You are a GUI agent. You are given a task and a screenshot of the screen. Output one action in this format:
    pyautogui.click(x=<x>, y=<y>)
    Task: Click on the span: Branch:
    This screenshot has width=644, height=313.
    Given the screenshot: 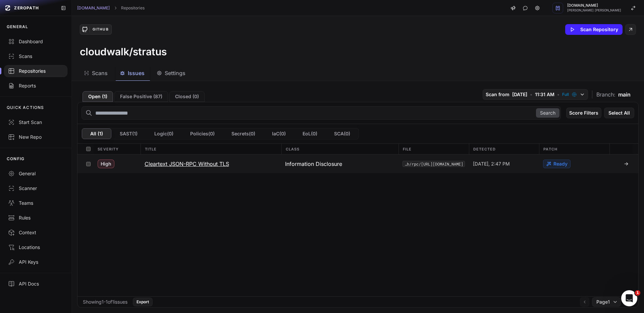 What is the action you would take?
    pyautogui.click(x=606, y=94)
    